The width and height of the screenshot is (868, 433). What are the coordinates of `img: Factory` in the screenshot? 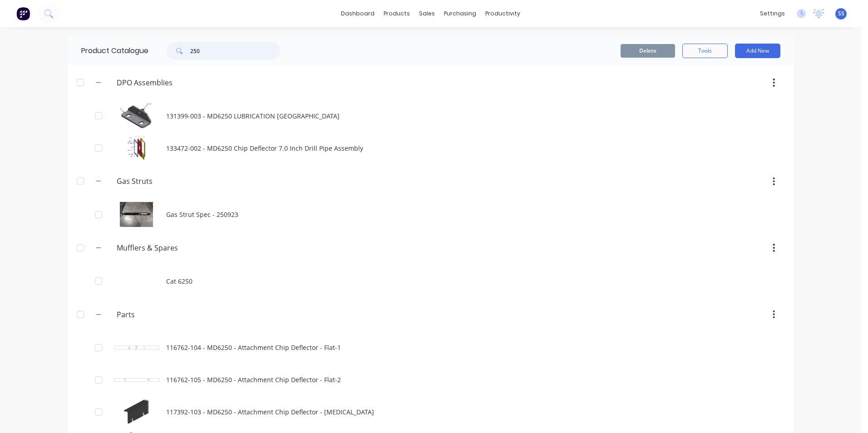 It's located at (23, 13).